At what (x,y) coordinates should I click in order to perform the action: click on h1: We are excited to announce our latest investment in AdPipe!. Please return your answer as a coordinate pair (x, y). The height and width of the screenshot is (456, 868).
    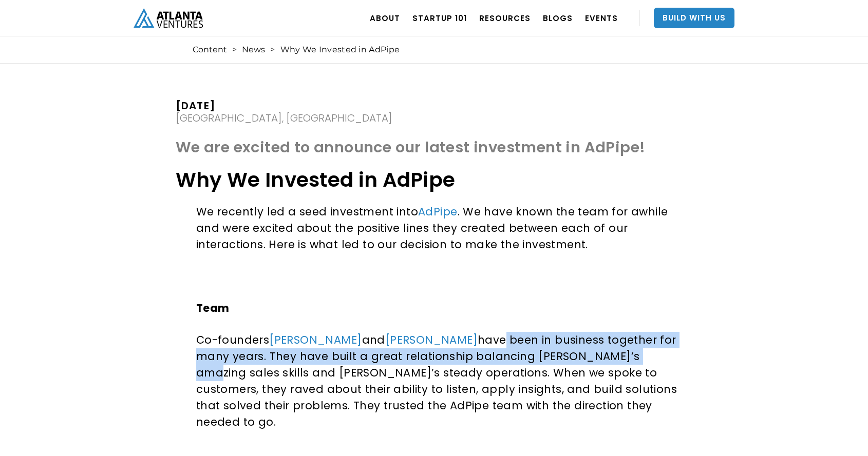
    Looking at the image, I should click on (434, 150).